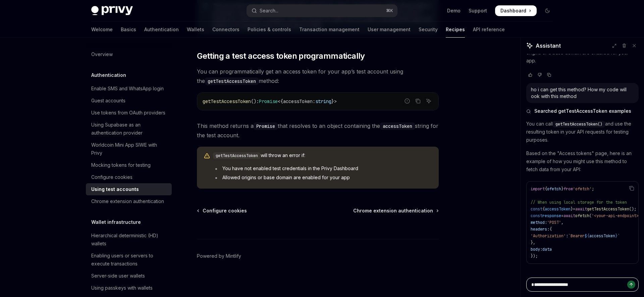  I want to click on div: Using Supabase as an authentication provider, so click(129, 129).